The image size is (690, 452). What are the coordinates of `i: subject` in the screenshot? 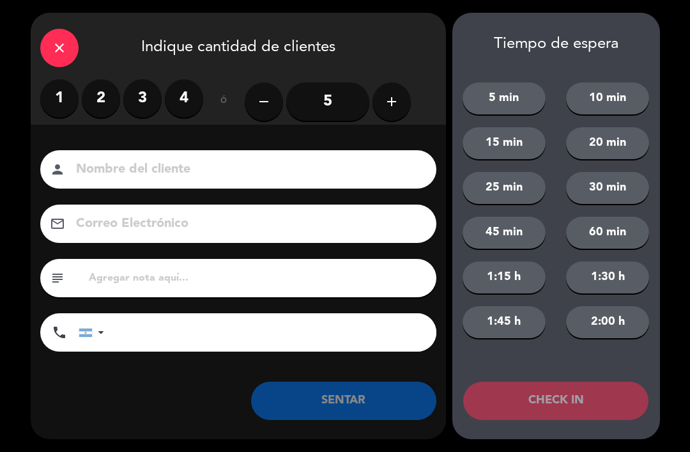 It's located at (57, 278).